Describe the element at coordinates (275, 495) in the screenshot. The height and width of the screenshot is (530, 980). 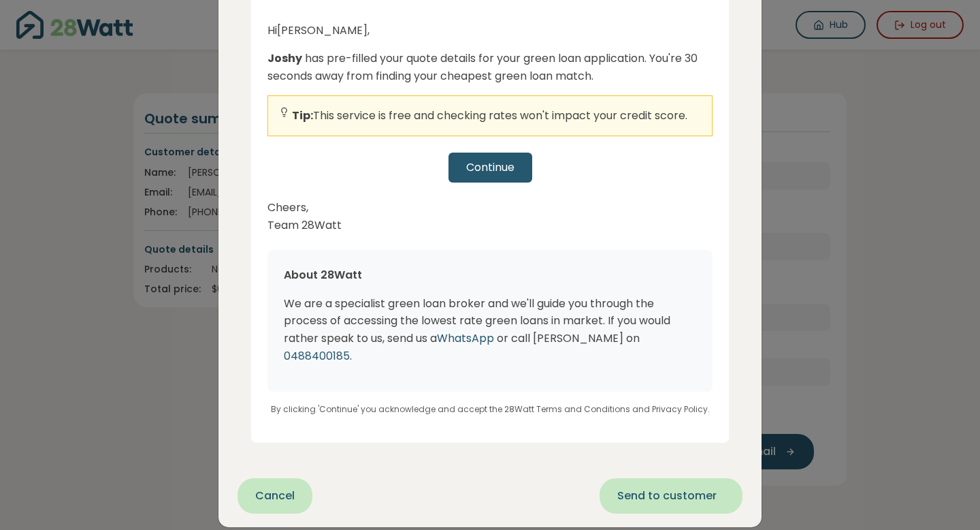
I see `button: Cancel` at that location.